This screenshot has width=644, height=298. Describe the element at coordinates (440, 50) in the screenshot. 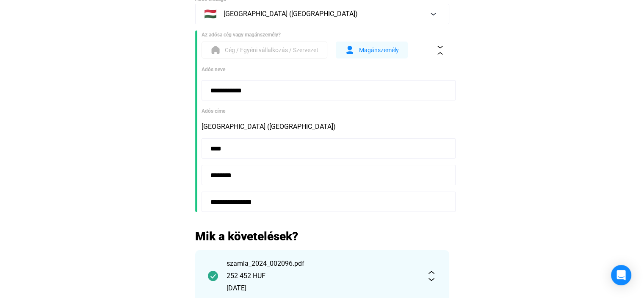

I see `img: collapse` at that location.